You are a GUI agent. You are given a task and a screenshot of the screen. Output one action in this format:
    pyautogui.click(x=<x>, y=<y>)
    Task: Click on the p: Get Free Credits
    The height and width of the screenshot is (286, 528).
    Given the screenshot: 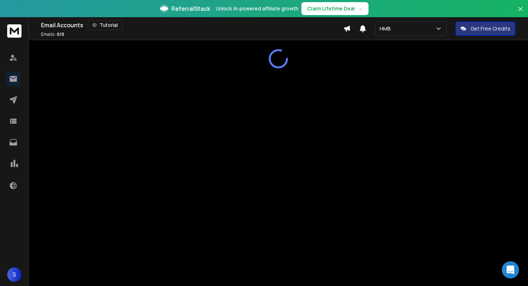 What is the action you would take?
    pyautogui.click(x=490, y=29)
    